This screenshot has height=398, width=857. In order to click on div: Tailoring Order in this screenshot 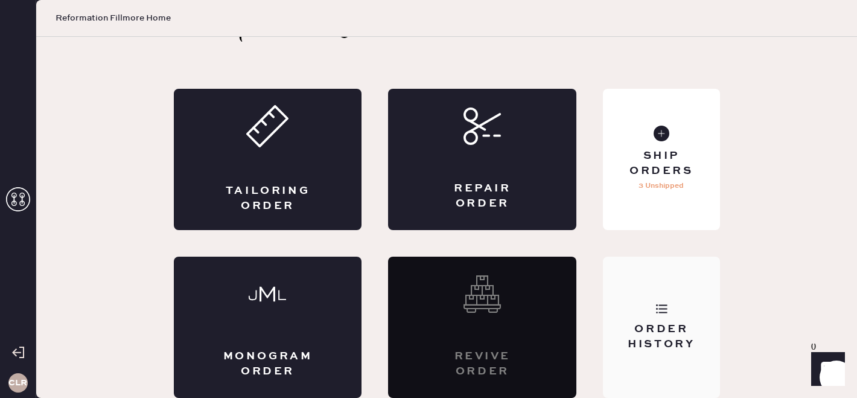, I will do `click(268, 199)`.